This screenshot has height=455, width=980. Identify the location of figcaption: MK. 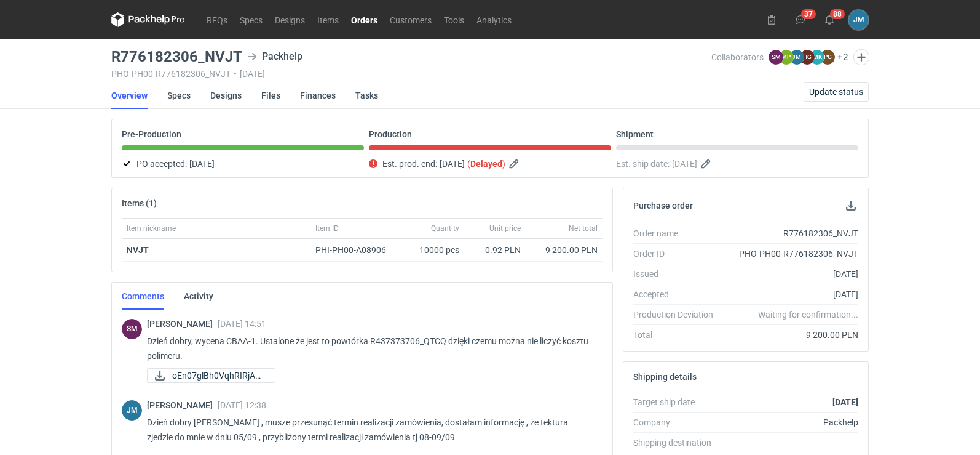
(817, 57).